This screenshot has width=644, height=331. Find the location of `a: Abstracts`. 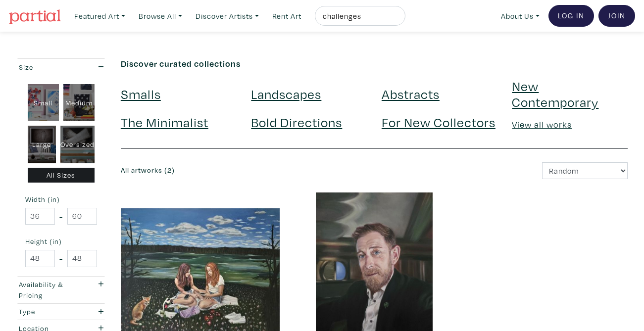

a: Abstracts is located at coordinates (411, 93).